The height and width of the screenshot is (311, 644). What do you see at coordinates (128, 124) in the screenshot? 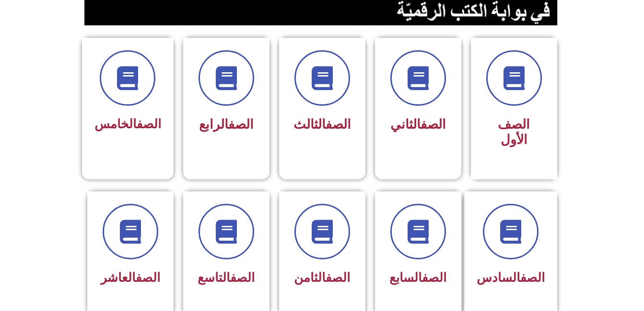
I see `span: الخامس` at bounding box center [128, 124].